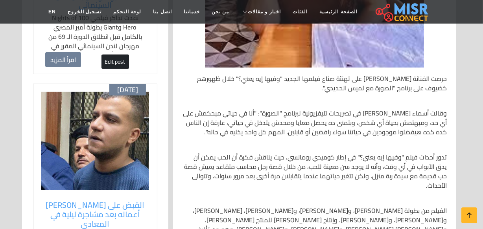 The height and width of the screenshot is (229, 483). Describe the element at coordinates (338, 12) in the screenshot. I see `a: الصفحة الرئيسية` at that location.